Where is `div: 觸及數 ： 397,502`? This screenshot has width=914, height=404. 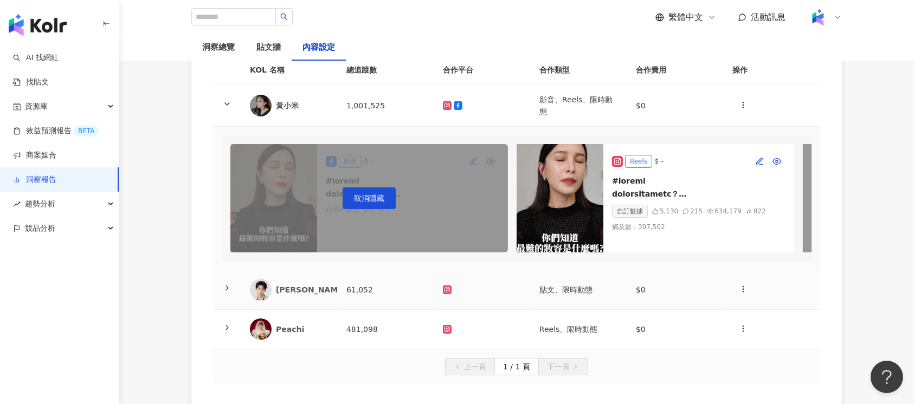 div: 觸及數 ： 397,502 is located at coordinates (639, 227).